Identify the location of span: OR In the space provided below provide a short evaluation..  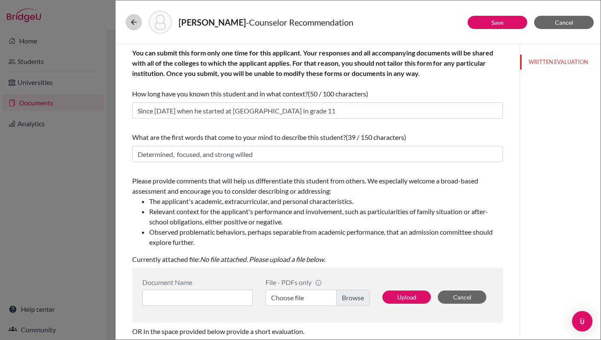
(218, 331).